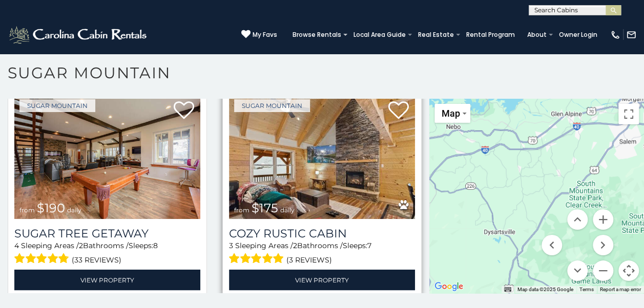  Describe the element at coordinates (628, 270) in the screenshot. I see `button: Map camera controls` at that location.